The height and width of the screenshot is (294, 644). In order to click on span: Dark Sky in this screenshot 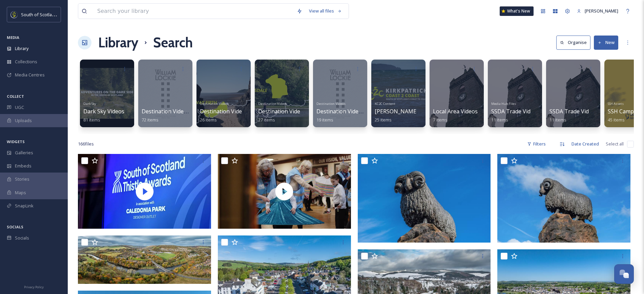, I will do `click(90, 104)`.